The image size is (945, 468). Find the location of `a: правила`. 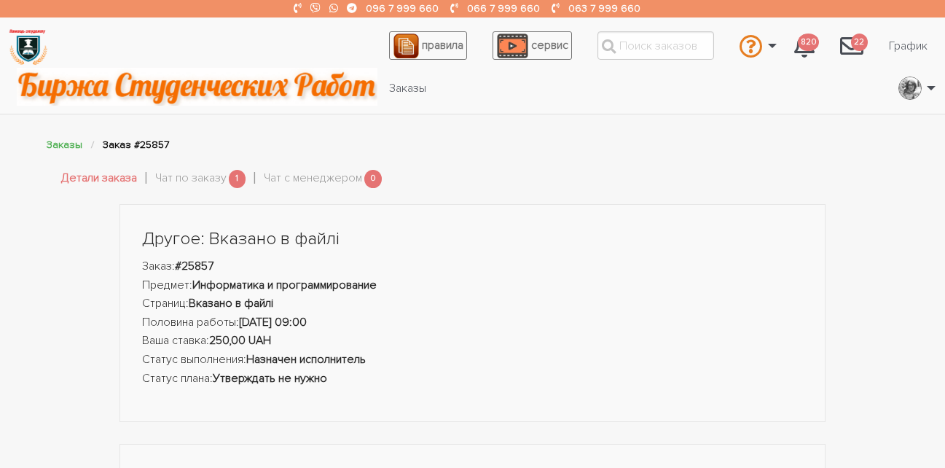

a: правила is located at coordinates (428, 45).